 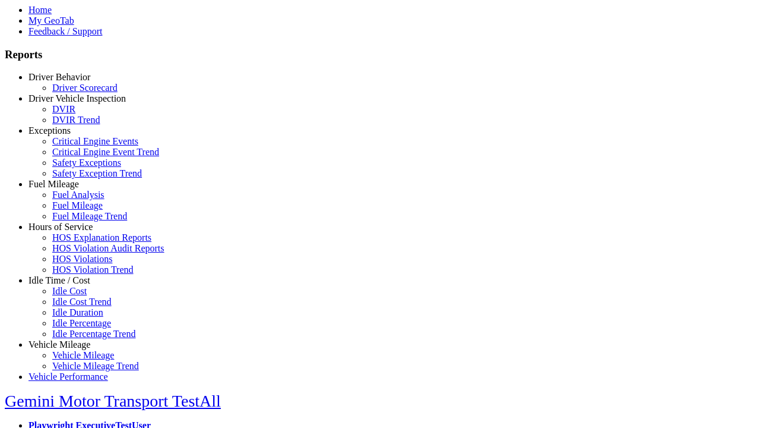 What do you see at coordinates (102, 237) in the screenshot?
I see `a: HOS Explanation Reports` at bounding box center [102, 237].